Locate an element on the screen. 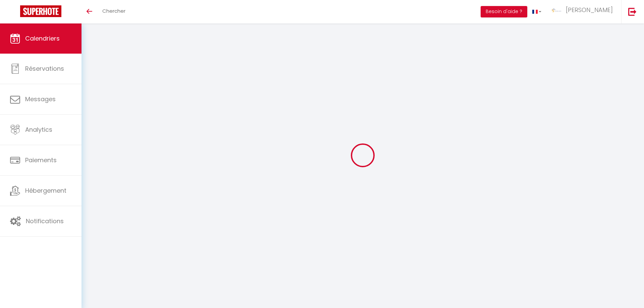  span: Hébergement is located at coordinates (46, 190).